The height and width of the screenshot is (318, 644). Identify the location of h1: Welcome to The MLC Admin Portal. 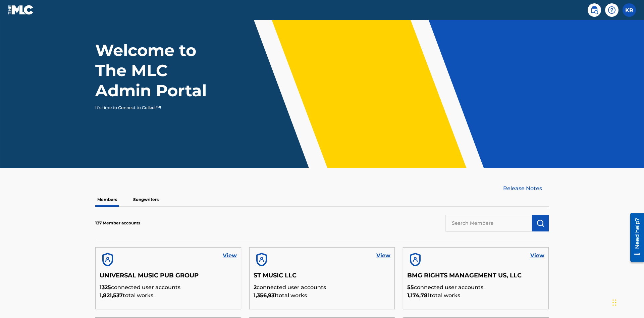
(158, 70).